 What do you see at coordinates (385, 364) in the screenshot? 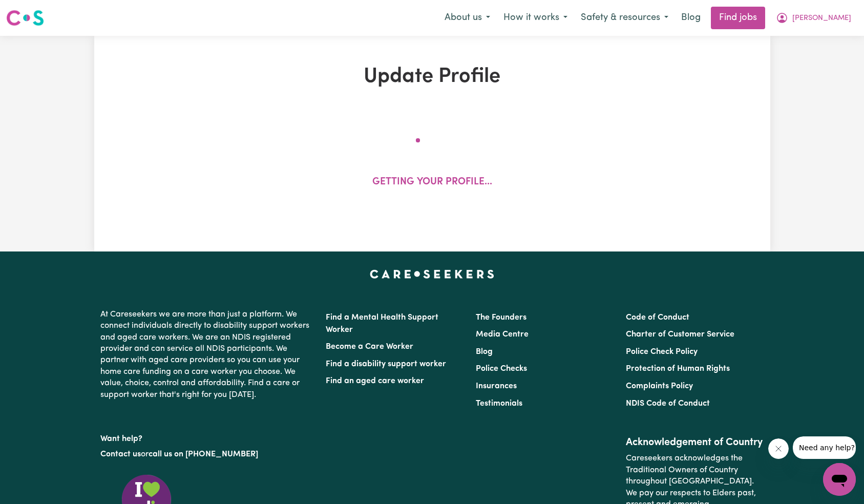
I see `a: Find a disability support worker` at bounding box center [385, 364].